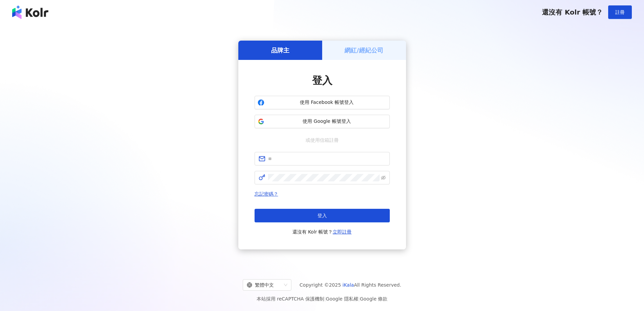  Describe the element at coordinates (383, 178) in the screenshot. I see `span: eye-invisible` at that location.